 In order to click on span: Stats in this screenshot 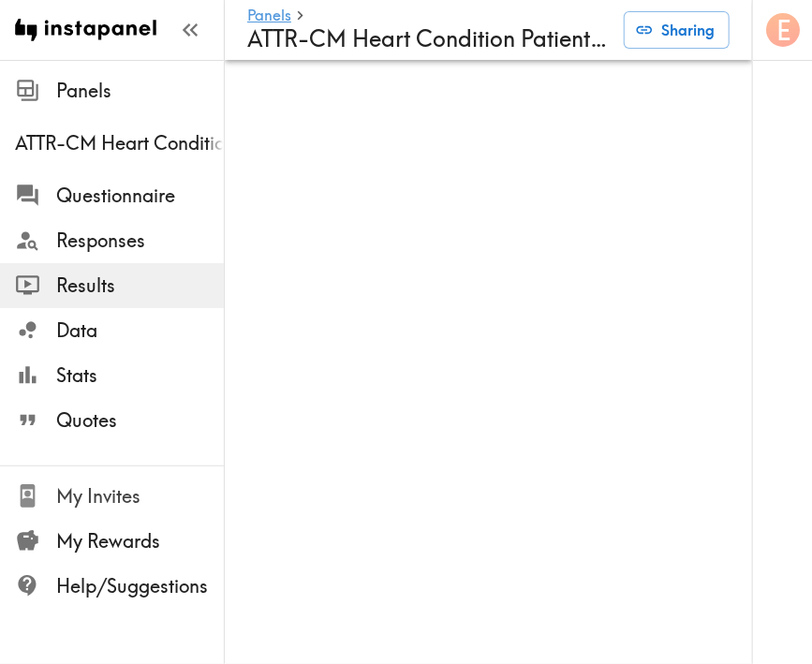, I will do `click(139, 376)`.